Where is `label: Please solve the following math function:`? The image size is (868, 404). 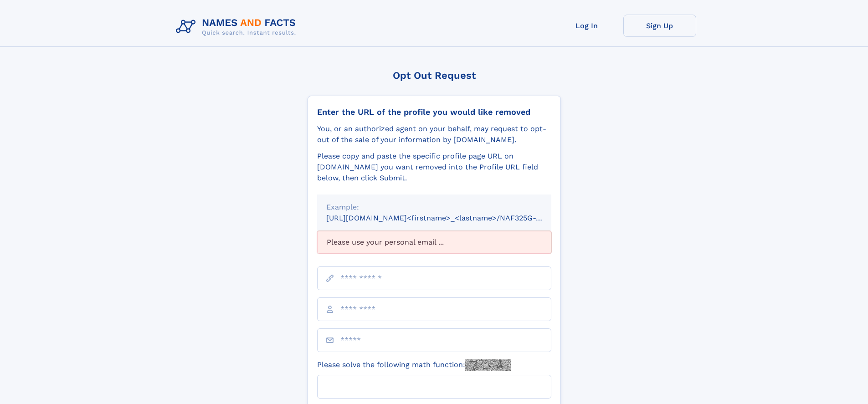 label: Please solve the following math function: is located at coordinates (414, 366).